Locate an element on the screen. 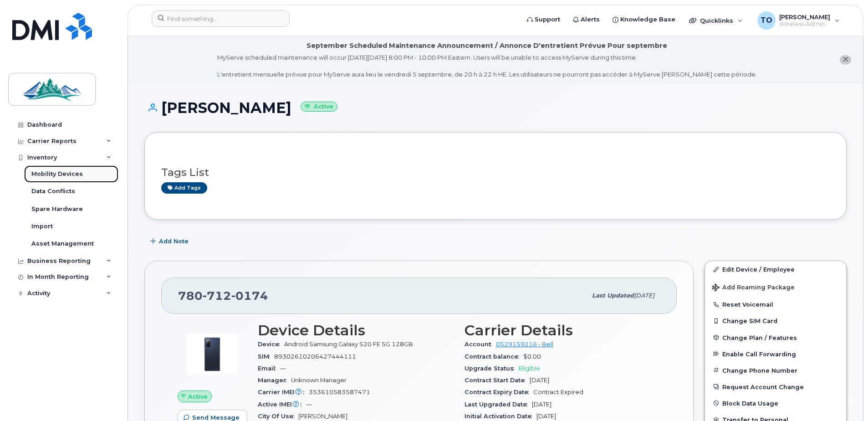 The width and height of the screenshot is (868, 421). span: Eligible is located at coordinates (530, 368).